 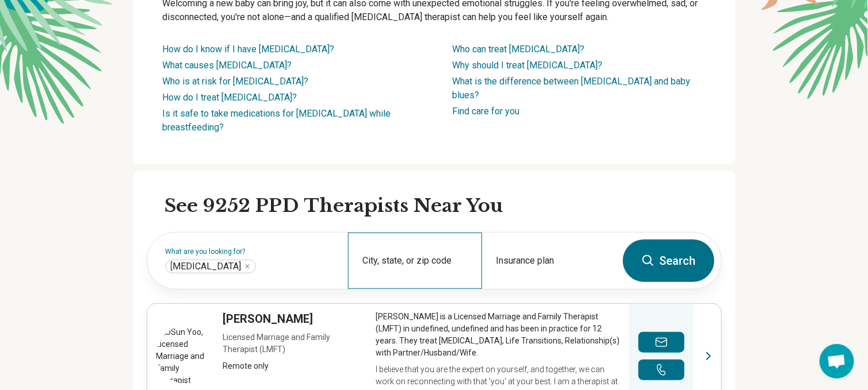 What do you see at coordinates (210, 267) in the screenshot?
I see `div: Depression` at bounding box center [210, 267].